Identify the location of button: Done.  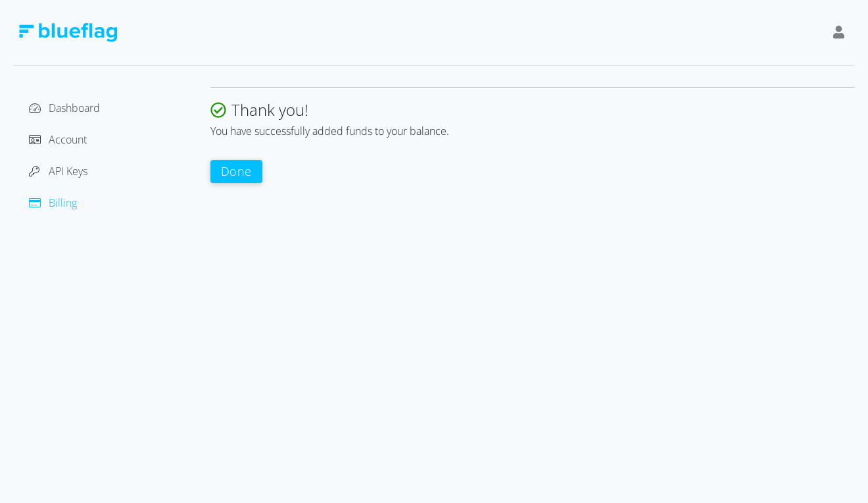
(236, 171).